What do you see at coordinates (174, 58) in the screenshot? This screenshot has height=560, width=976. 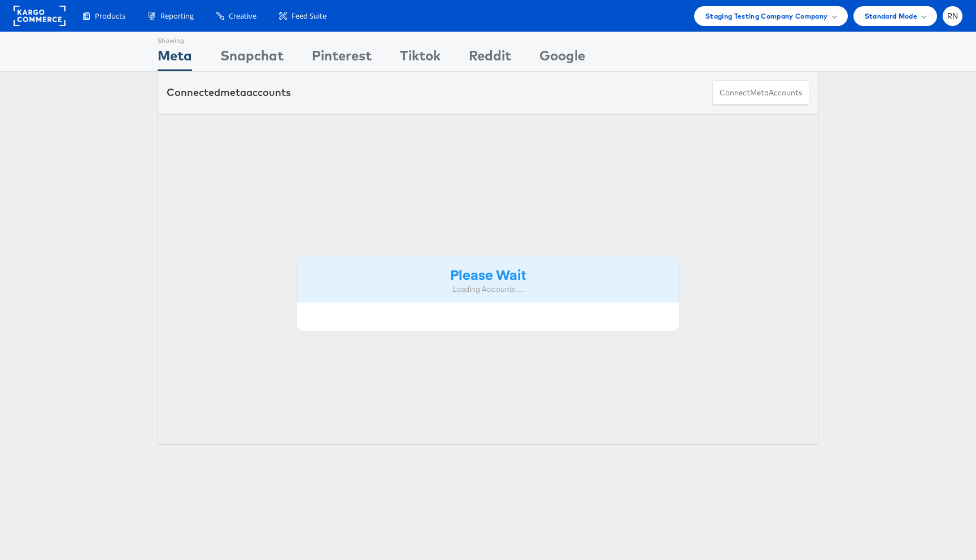 I see `div: Meta` at bounding box center [174, 58].